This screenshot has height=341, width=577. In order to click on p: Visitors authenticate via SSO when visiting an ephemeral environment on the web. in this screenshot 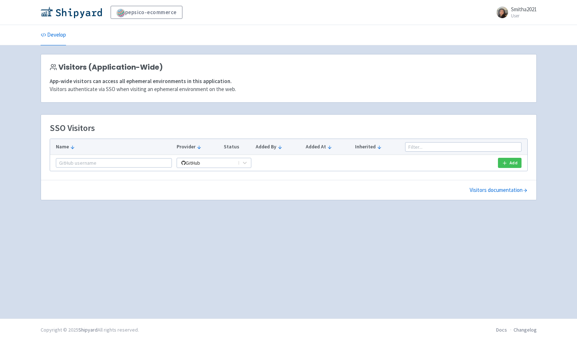, I will do `click(288, 89)`.